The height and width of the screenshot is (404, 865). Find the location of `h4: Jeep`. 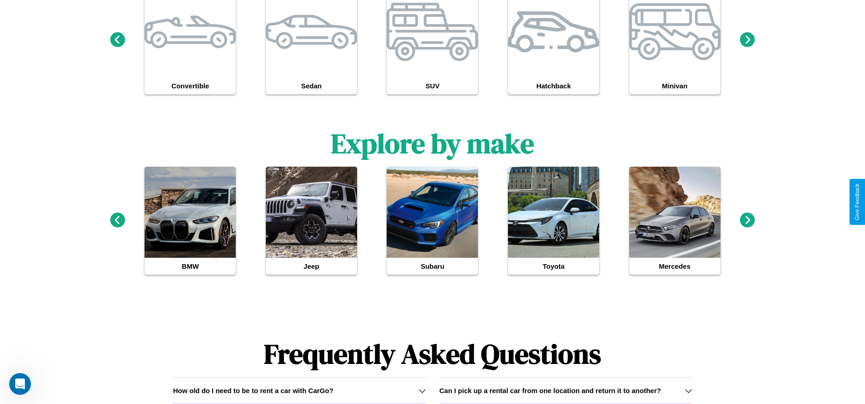

h4: Jeep is located at coordinates (311, 266).